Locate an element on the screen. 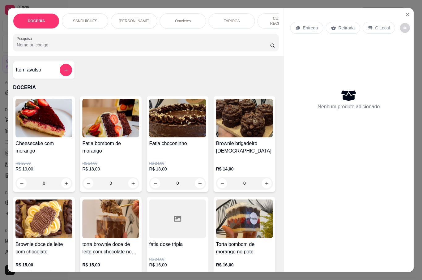  button: add-separate-item is located at coordinates (66, 70).